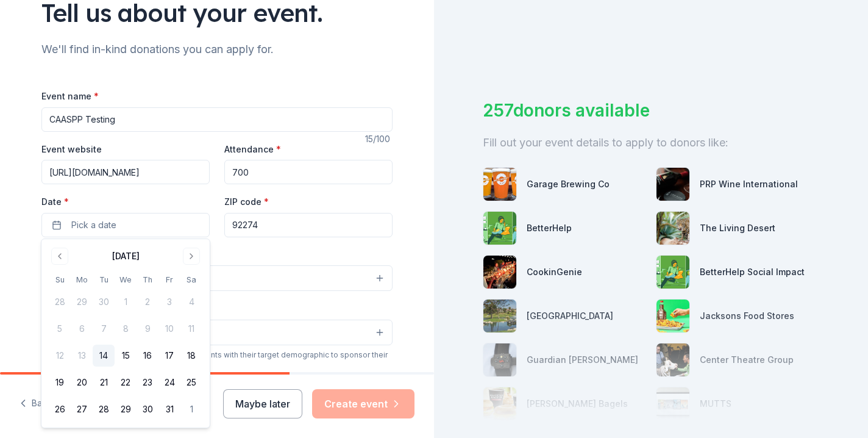  I want to click on label: Date, so click(126, 202).